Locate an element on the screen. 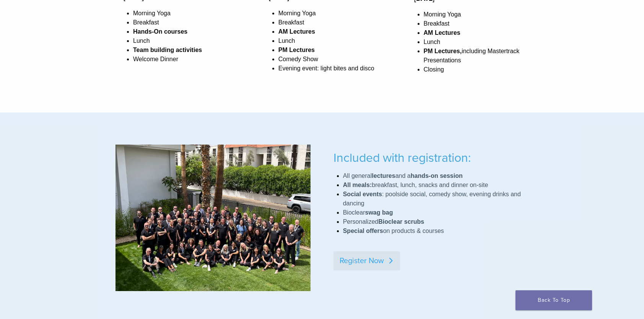 Image resolution: width=644 pixels, height=319 pixels. strong: hands-on session is located at coordinates (436, 175).